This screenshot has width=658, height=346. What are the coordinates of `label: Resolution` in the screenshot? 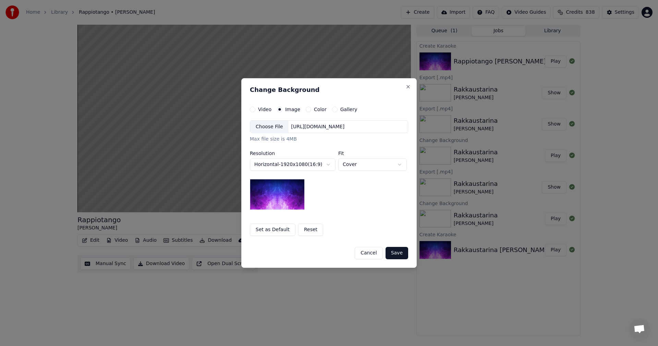 It's located at (293, 153).